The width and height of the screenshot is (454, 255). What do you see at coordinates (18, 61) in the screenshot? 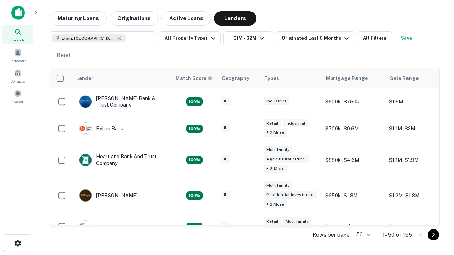
I see `span: Borrowers` at bounding box center [18, 61].